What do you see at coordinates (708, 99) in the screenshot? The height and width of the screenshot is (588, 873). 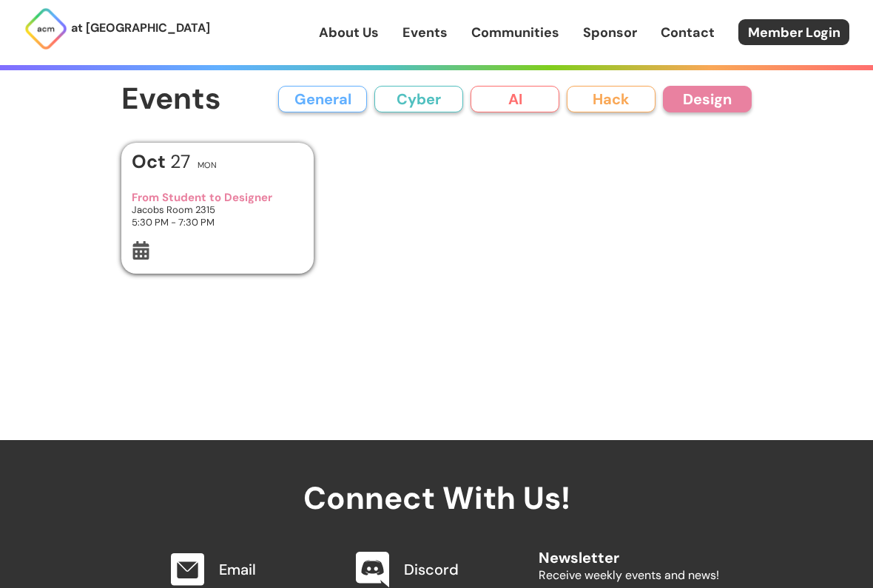 I see `button: Design` at bounding box center [708, 99].